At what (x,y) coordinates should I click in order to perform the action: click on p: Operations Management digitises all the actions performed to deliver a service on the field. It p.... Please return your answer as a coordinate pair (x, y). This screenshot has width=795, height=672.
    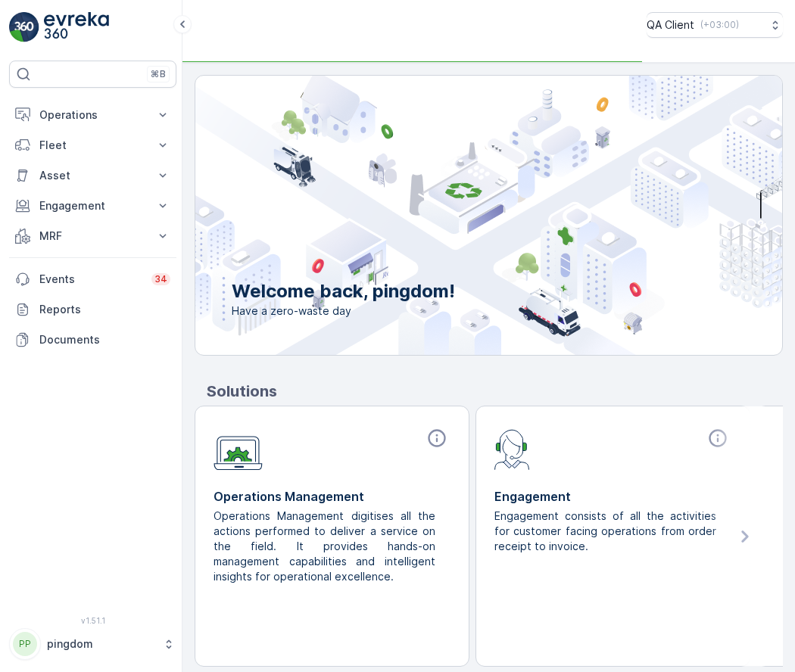
    Looking at the image, I should click on (326, 547).